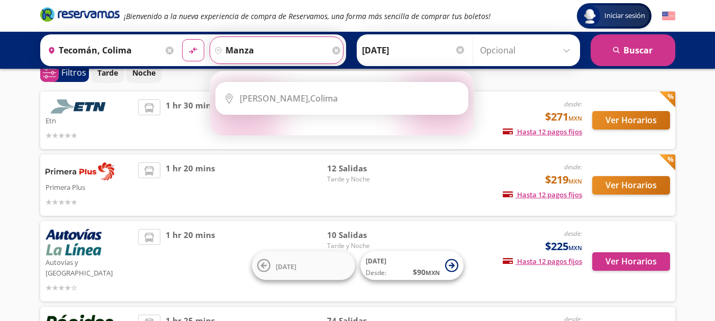  Describe the element at coordinates (80, 171) in the screenshot. I see `img: Primera Plus` at that location.